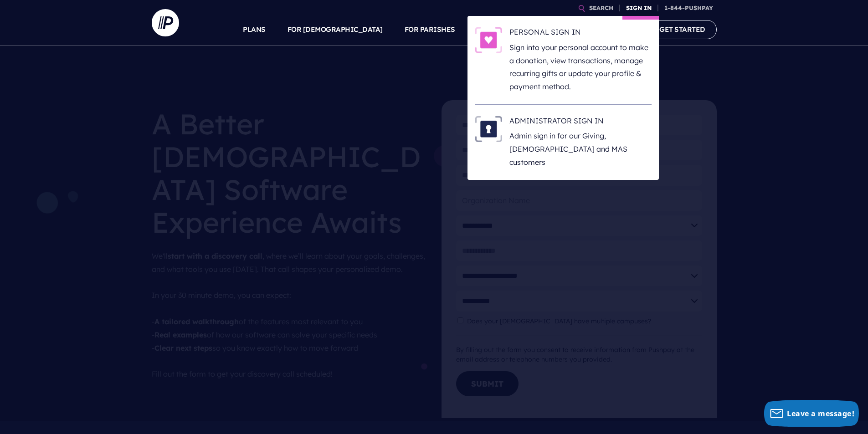 Image resolution: width=868 pixels, height=434 pixels. Describe the element at coordinates (610, 30) in the screenshot. I see `a: COMPANY` at that location.